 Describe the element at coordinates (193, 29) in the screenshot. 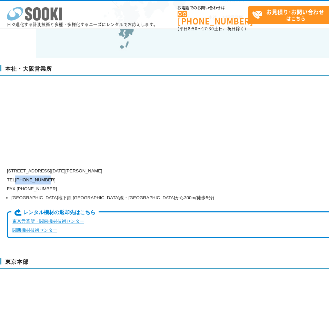

I see `span: 8:50` at that location.